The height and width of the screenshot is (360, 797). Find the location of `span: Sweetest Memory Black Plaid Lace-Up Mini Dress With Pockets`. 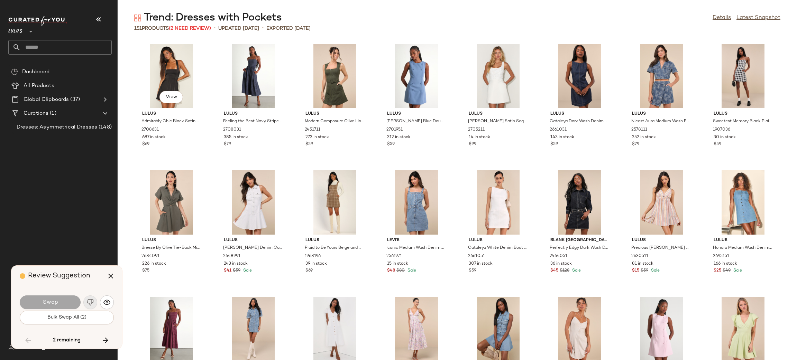

span: Sweetest Memory Black Plaid Lace-Up Mini Dress With Pockets is located at coordinates (742, 122).